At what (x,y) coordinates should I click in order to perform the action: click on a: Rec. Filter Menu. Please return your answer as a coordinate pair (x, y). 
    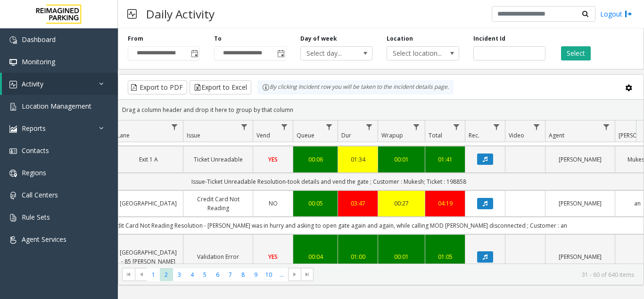
    Looking at the image, I should click on (496, 126).